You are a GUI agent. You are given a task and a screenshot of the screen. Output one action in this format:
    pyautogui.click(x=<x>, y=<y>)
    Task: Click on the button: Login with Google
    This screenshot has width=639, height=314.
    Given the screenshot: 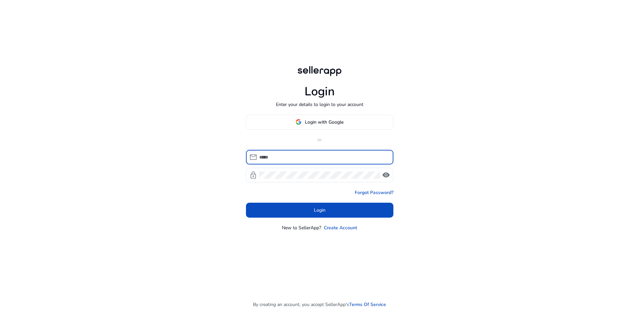 What is the action you would take?
    pyautogui.click(x=319, y=122)
    